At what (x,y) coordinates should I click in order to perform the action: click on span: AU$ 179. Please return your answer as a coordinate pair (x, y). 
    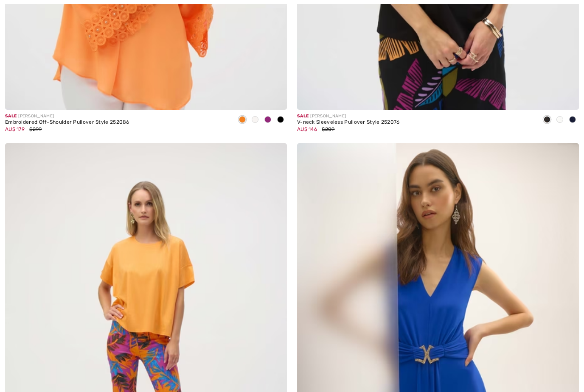
    Looking at the image, I should click on (15, 130).